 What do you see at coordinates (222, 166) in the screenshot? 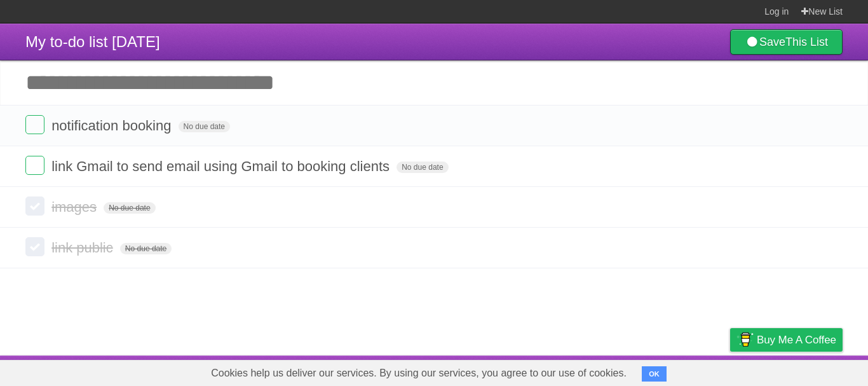
I see `span: link Gmail to send email using Gmail to booking clients` at bounding box center [222, 166].